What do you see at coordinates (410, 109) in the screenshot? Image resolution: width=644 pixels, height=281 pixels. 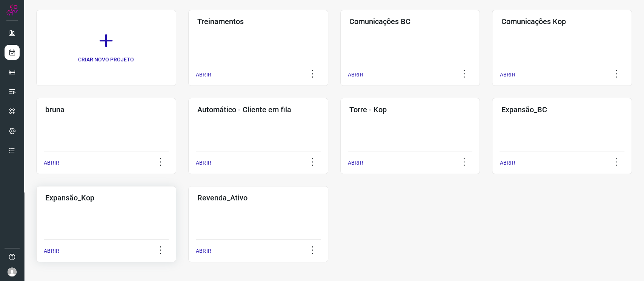 I see `h3: Torre - Kop` at bounding box center [410, 109].